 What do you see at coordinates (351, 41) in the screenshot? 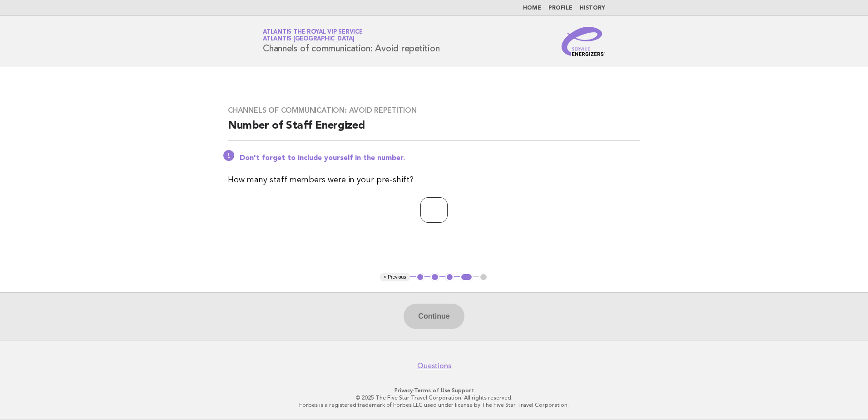
I see `h1: Channels of communication: Avoid repetition` at bounding box center [351, 41].